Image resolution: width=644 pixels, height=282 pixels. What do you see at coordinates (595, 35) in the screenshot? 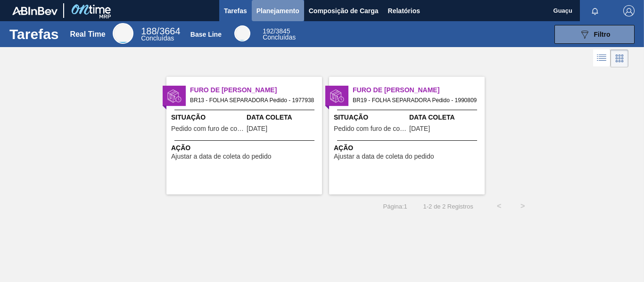
I see `button: Filtro` at bounding box center [595, 35].